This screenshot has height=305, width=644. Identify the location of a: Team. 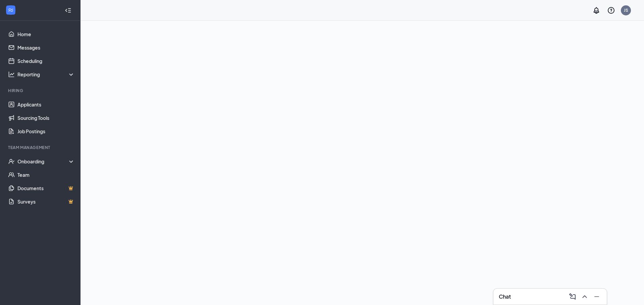
(46, 175).